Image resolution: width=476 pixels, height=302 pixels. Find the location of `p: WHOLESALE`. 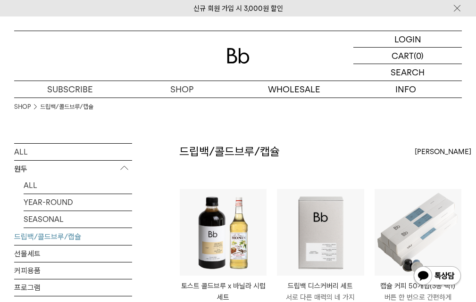

p: WHOLESALE is located at coordinates (294, 89).